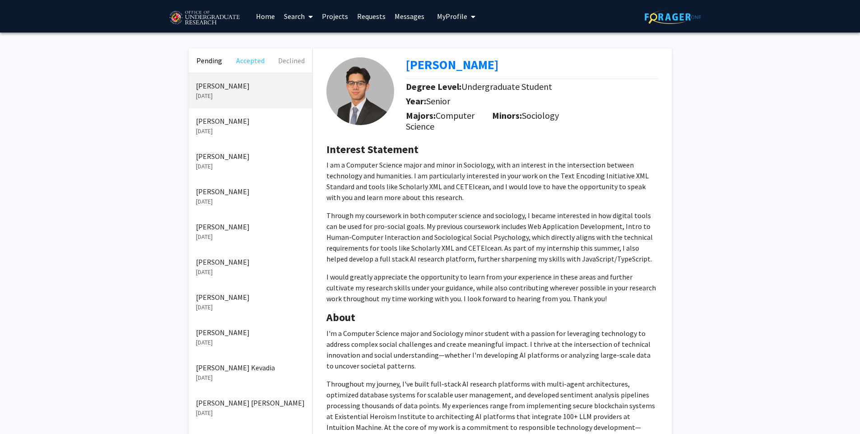 This screenshot has width=860, height=434. Describe the element at coordinates (209, 61) in the screenshot. I see `button: Pending` at that location.